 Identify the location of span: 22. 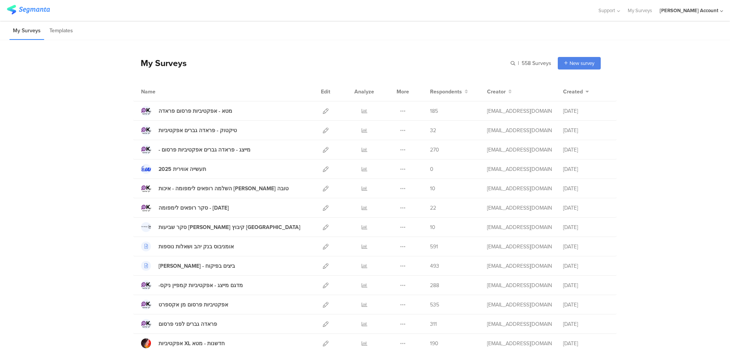
(433, 208).